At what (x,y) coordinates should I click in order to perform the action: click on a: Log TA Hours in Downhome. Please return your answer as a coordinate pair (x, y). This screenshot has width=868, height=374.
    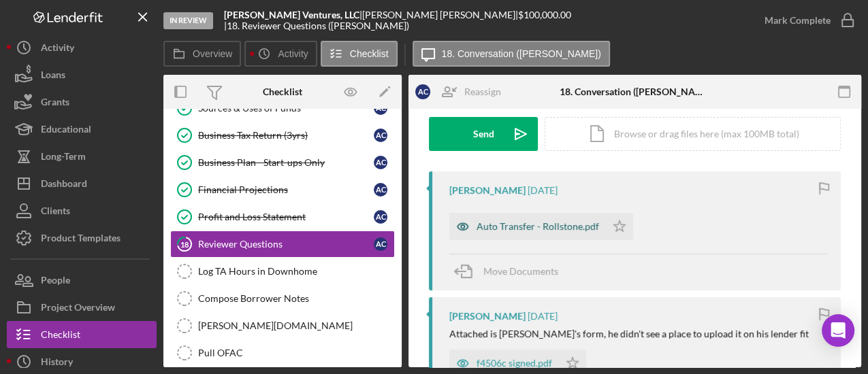
    Looking at the image, I should click on (283, 272).